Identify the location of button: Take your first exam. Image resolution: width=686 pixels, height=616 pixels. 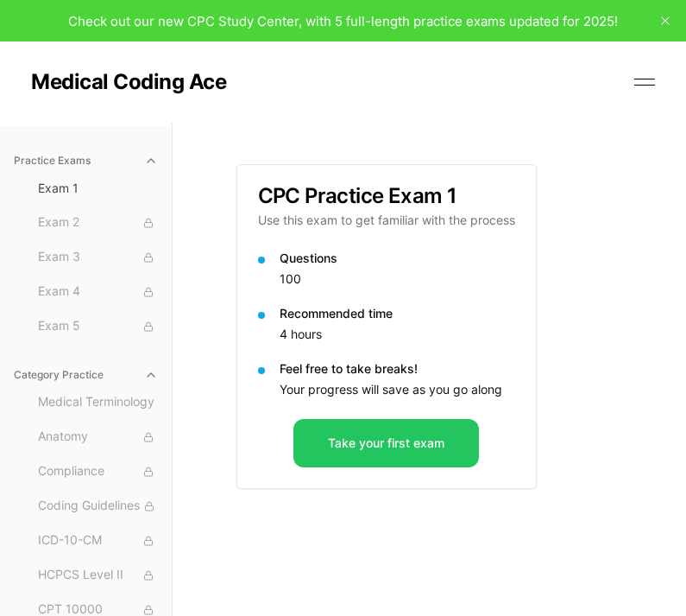
(386, 443).